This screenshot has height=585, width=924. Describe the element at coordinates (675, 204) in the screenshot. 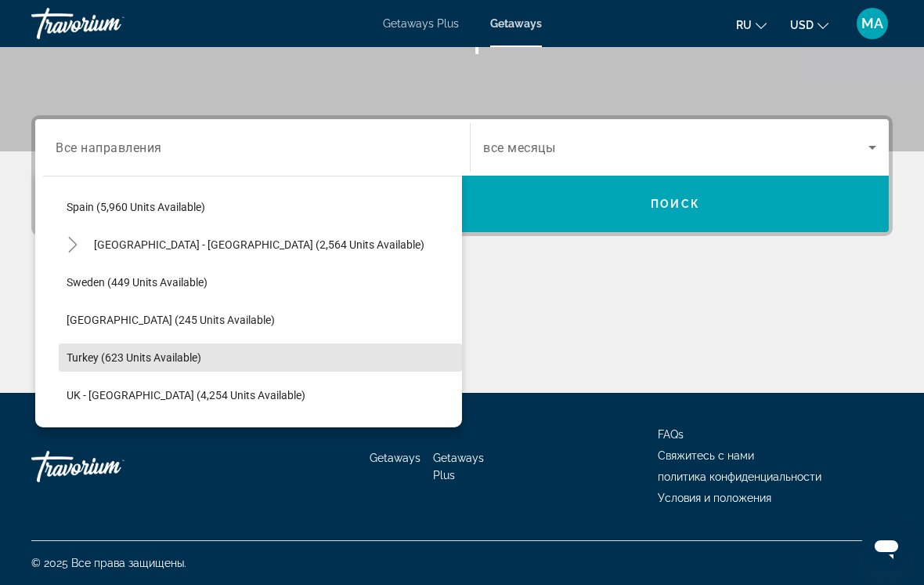

I see `button: Поиск` at that location.